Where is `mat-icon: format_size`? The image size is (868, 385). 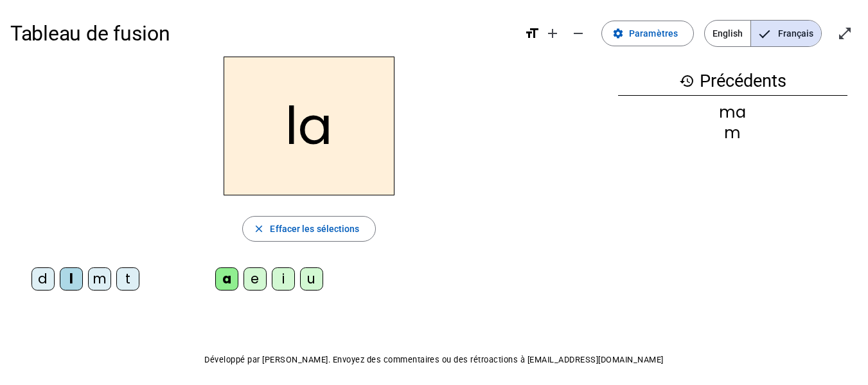 mat-icon: format_size is located at coordinates (532, 33).